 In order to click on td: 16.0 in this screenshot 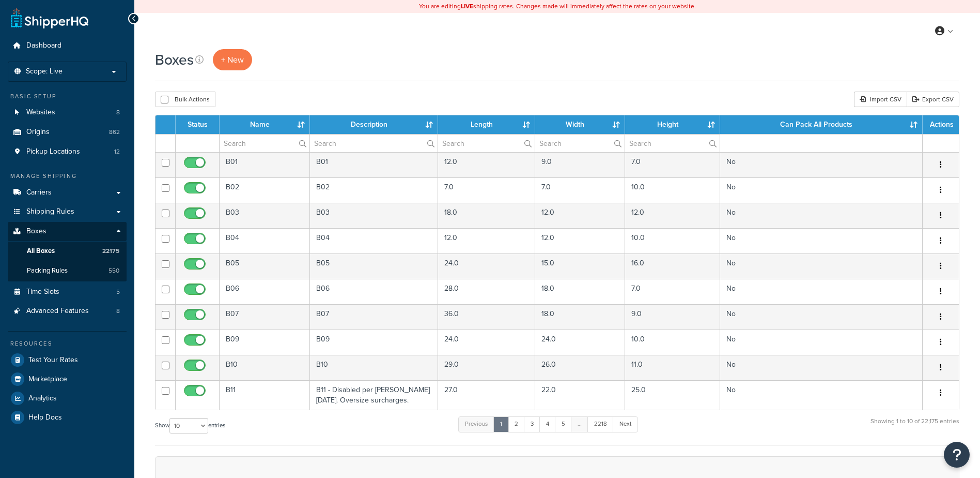, I will do `click(672, 266)`.